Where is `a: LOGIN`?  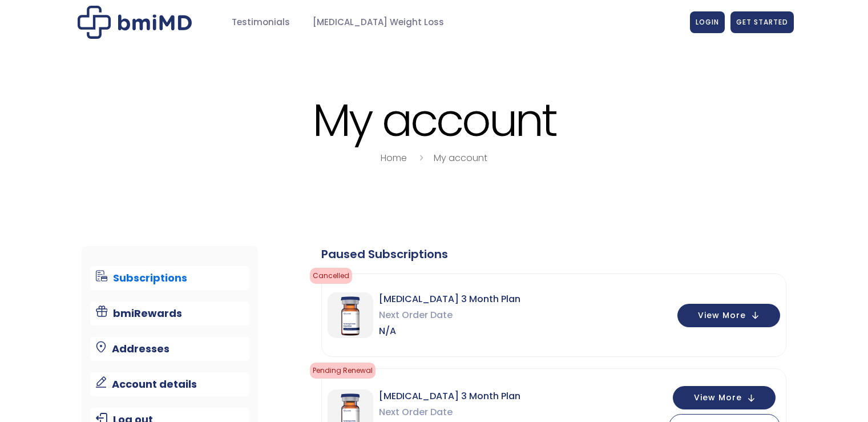 a: LOGIN is located at coordinates (707, 22).